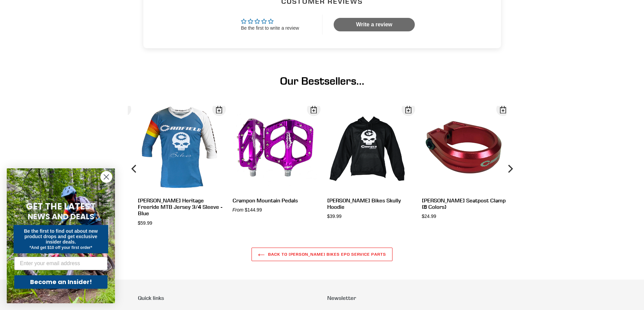 Image resolution: width=644 pixels, height=310 pixels. I want to click on span: Be the first to find out about new product drops and get exclusive insider deals., so click(61, 237).